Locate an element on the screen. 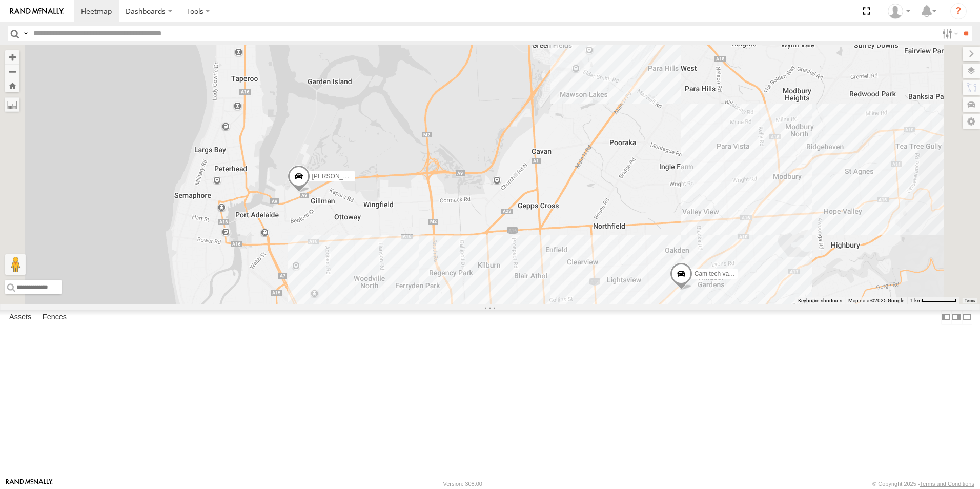  img: rand-logo.svg is located at coordinates (37, 11).